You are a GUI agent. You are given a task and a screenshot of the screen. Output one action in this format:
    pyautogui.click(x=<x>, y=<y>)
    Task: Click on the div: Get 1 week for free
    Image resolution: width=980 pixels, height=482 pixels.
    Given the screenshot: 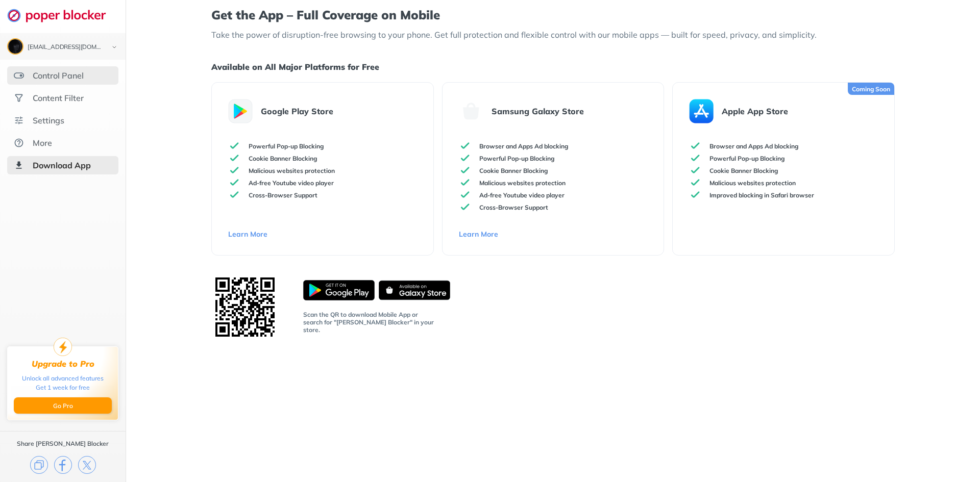 What is the action you would take?
    pyautogui.click(x=63, y=388)
    